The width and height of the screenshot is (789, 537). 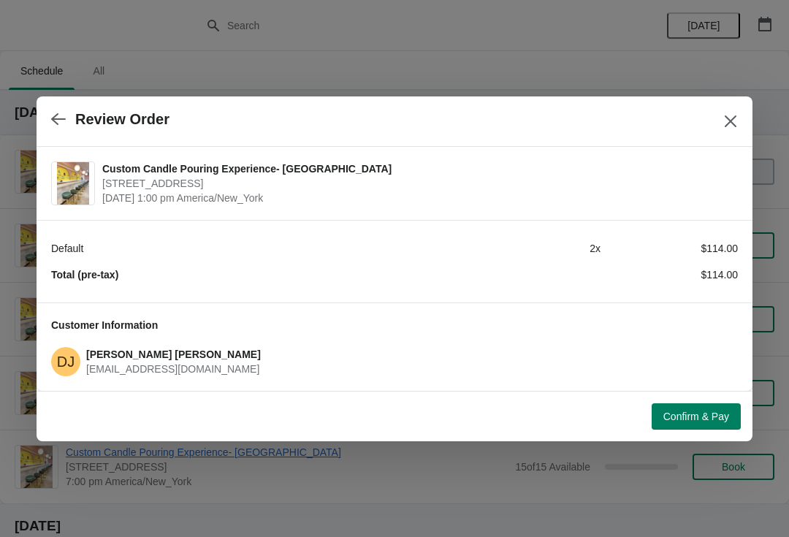 I want to click on span: Customer Information, so click(x=104, y=325).